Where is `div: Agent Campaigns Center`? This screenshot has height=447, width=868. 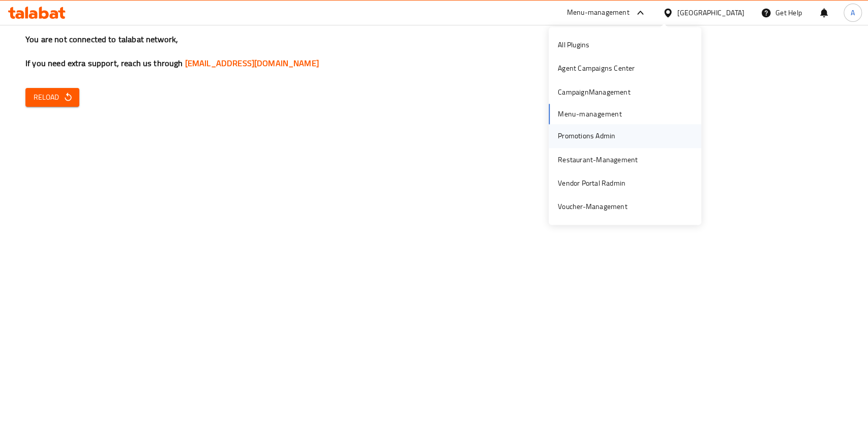
div: Agent Campaigns Center is located at coordinates (596, 69).